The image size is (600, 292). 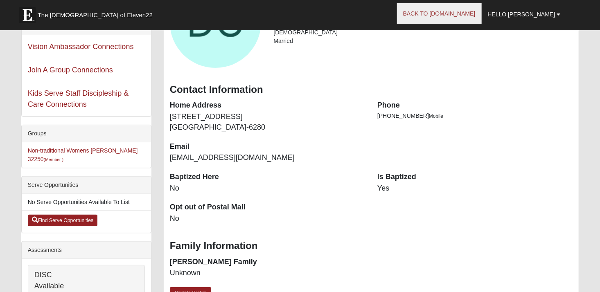 What do you see at coordinates (86, 250) in the screenshot?
I see `div: Assessments` at bounding box center [86, 250].